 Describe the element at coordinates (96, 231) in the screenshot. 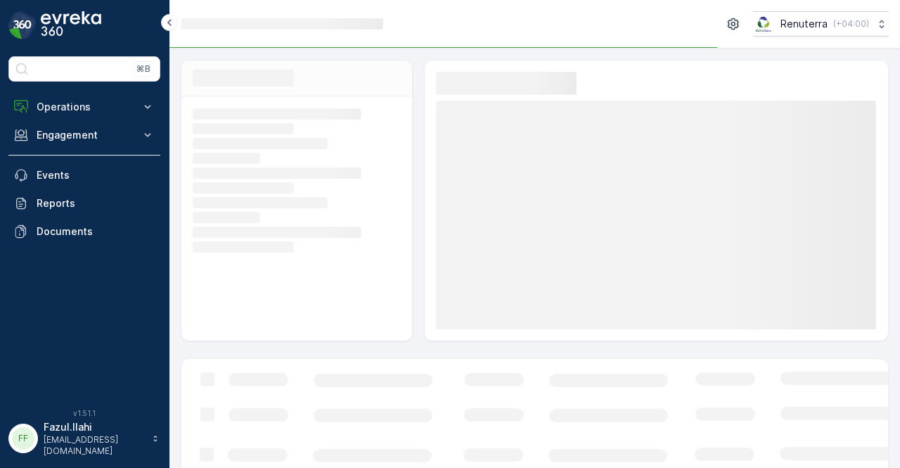

I see `p: Documents` at that location.